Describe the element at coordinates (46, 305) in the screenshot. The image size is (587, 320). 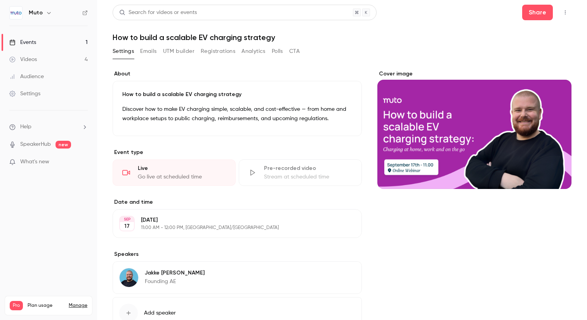
I see `span: Plan usage` at that location.